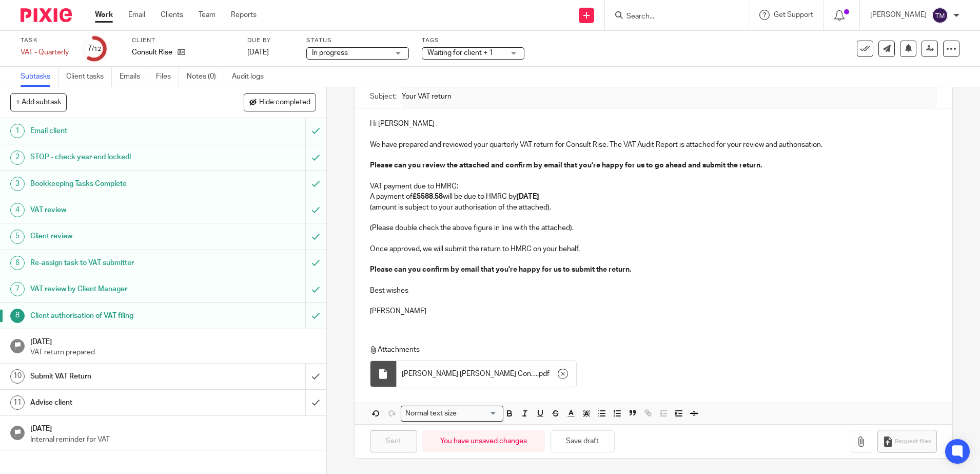 The width and height of the screenshot is (980, 474). I want to click on span: Hide completed, so click(285, 103).